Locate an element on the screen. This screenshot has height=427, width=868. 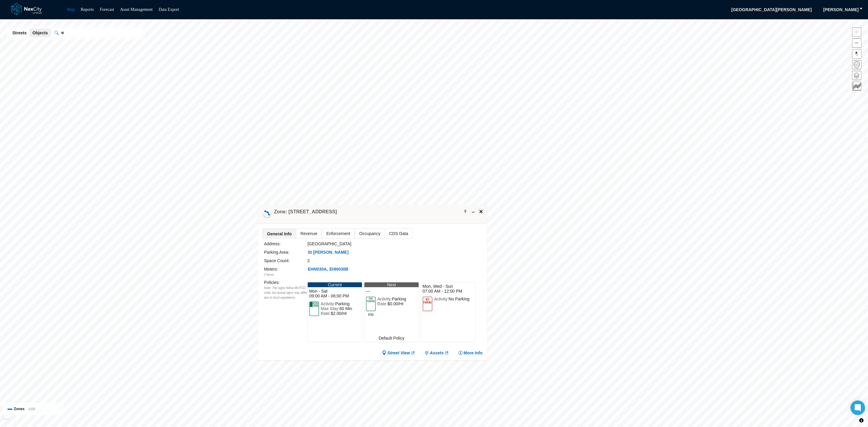
span: Street View is located at coordinates (398, 353).